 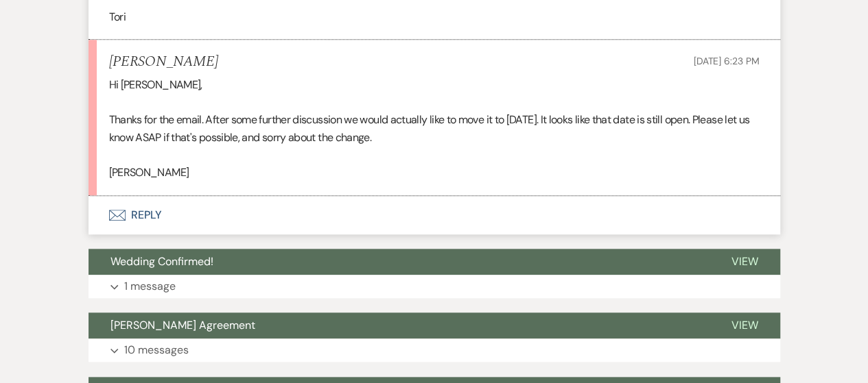 What do you see at coordinates (434, 17) in the screenshot?
I see `p: Tori` at bounding box center [434, 17].